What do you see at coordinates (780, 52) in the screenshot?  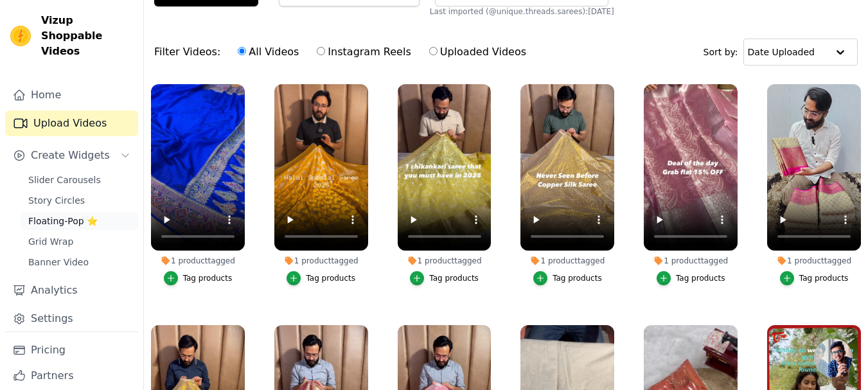 I see `div: Sort by:` at bounding box center [780, 52].